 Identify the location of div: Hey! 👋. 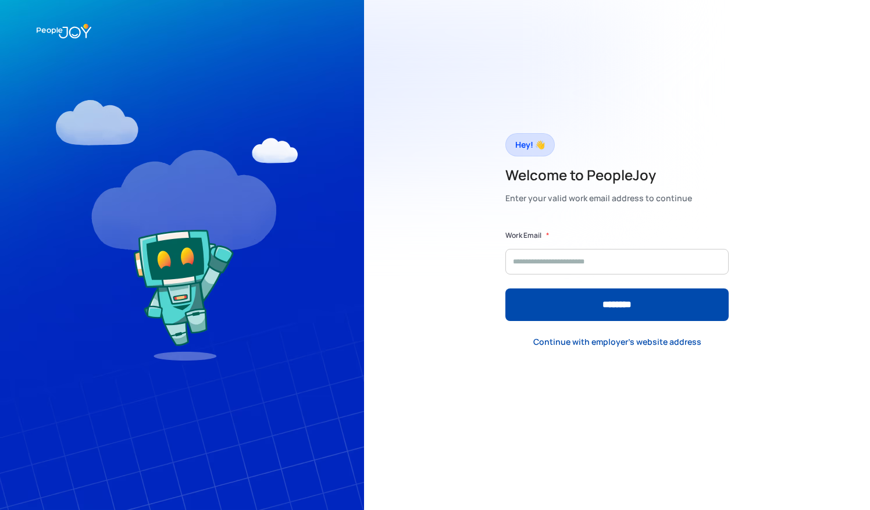
(530, 145).